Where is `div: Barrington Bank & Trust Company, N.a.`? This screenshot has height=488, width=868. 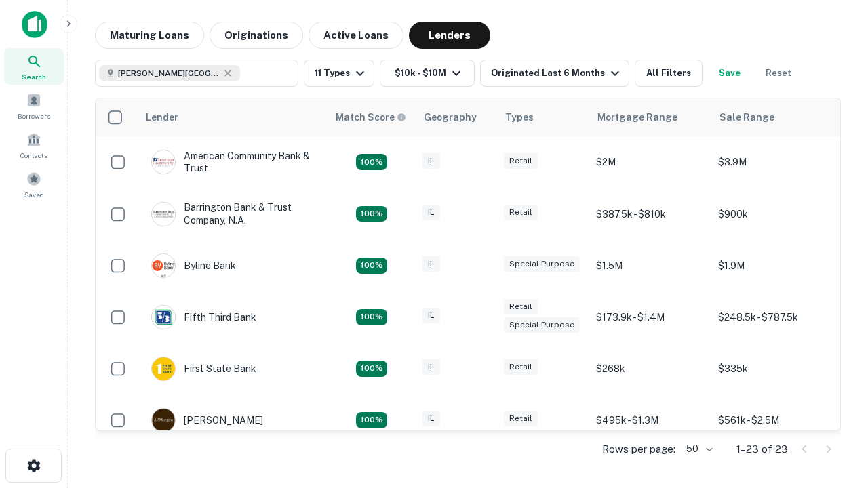
div: Barrington Bank & Trust Company, N.a. is located at coordinates (233, 213).